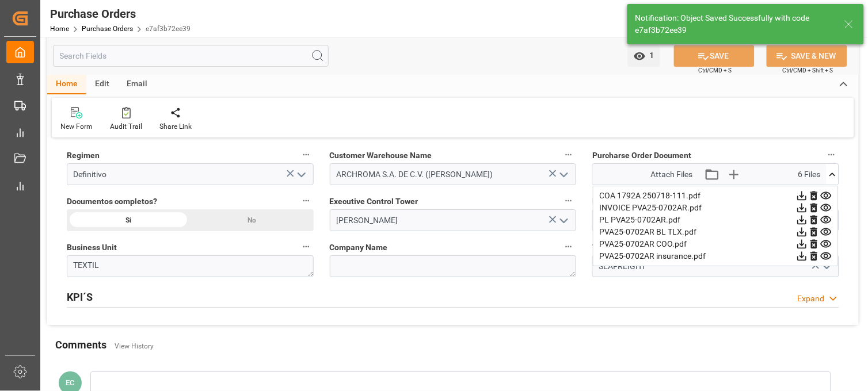 The image size is (868, 391). What do you see at coordinates (569, 201) in the screenshot?
I see `button: Executive Control Tower` at bounding box center [569, 201].